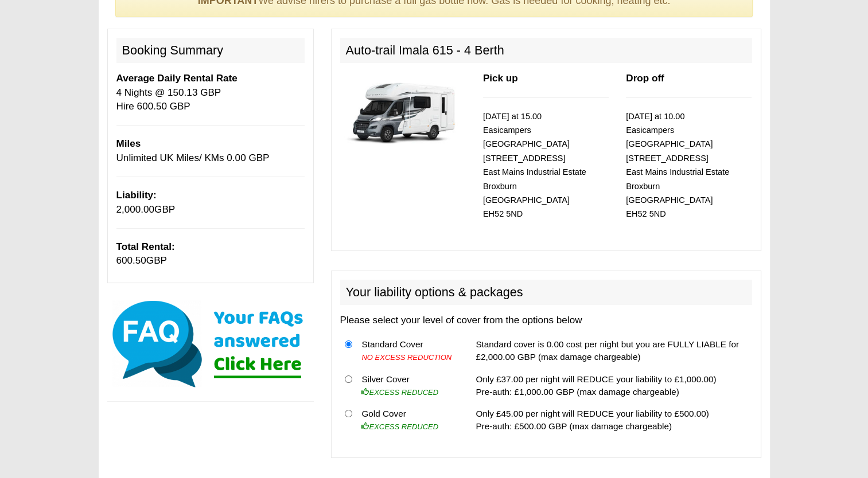 This screenshot has width=868, height=478. I want to click on td: Standard cover is 0.00 cost per night but you are FULLY LIABLE for £2,000.00 GBP (max damage char..., so click(611, 351).